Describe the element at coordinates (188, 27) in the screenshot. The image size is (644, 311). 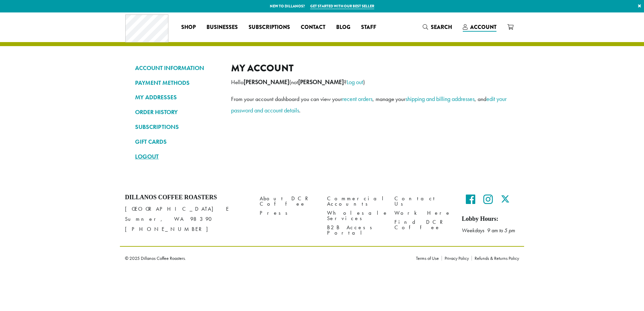
I see `span: Shop` at that location.